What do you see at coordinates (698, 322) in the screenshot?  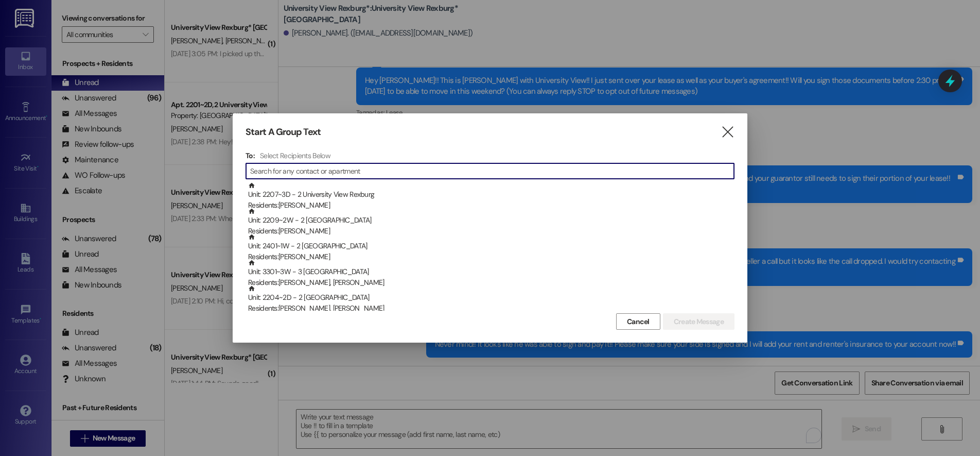 I see `button: Create Message` at bounding box center [698, 322].